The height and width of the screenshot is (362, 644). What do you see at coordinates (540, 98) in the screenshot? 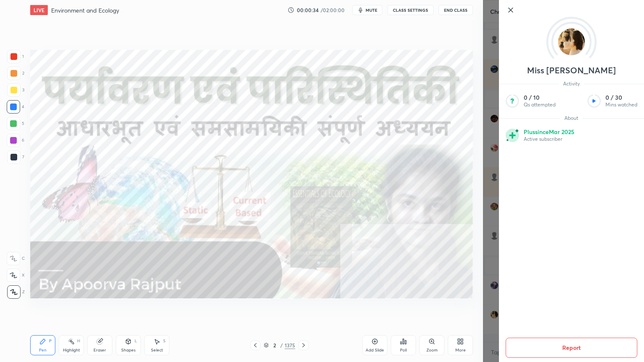
I see `p: 0 / 10` at bounding box center [540, 98].